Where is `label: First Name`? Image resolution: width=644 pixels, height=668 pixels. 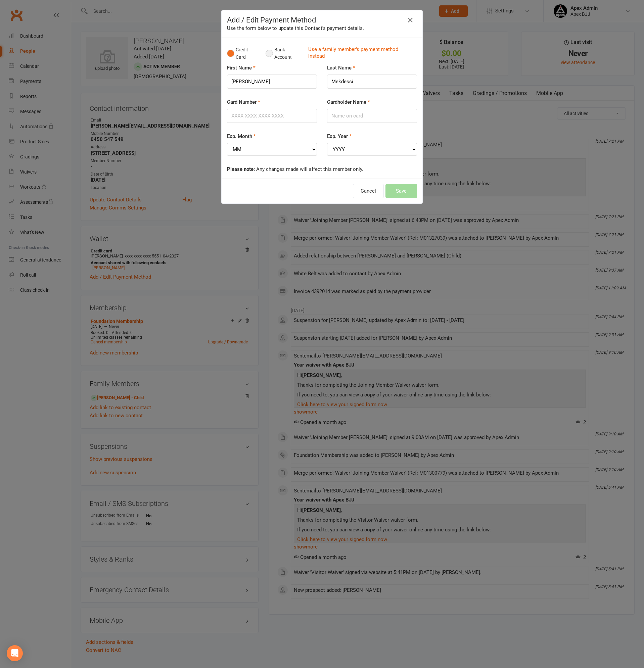 label: First Name is located at coordinates (241, 67).